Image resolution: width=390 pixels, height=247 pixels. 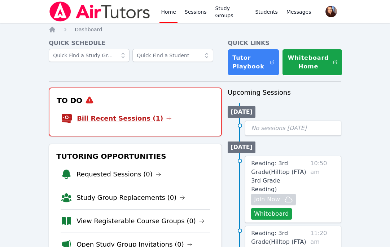 What do you see at coordinates (322, 190) in the screenshot?
I see `span: 10:50 am` at bounding box center [322, 190].